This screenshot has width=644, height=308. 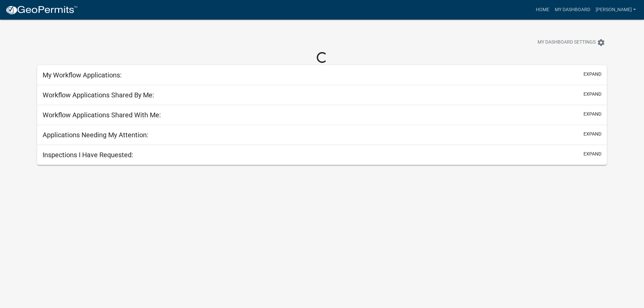 What do you see at coordinates (543, 10) in the screenshot?
I see `a: Home` at bounding box center [543, 10].